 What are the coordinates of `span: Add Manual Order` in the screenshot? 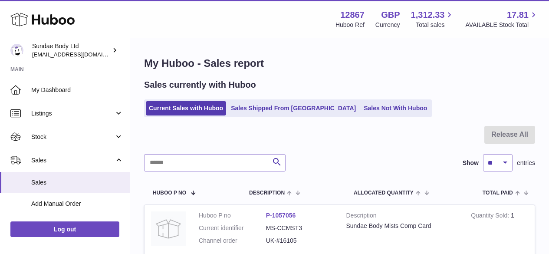 It's located at (77, 203).